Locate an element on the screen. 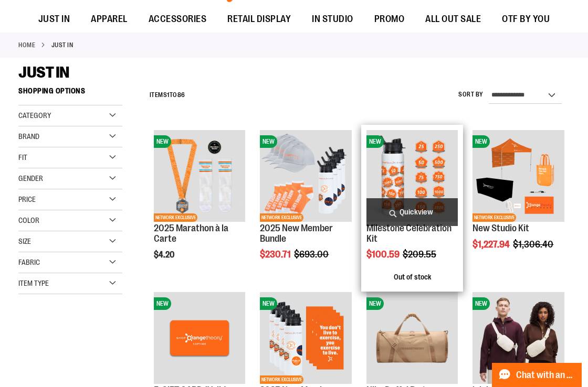 This screenshot has width=588, height=387. span: Chat with an Expert is located at coordinates (545, 375).